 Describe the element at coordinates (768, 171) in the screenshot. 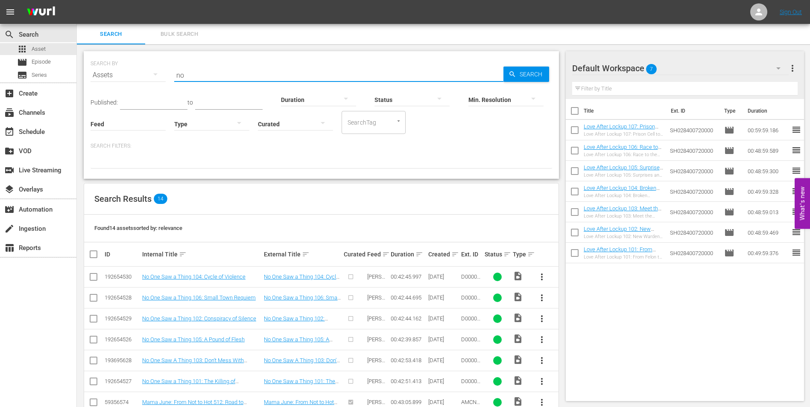

I see `td: 00:48:59.300` at that location.